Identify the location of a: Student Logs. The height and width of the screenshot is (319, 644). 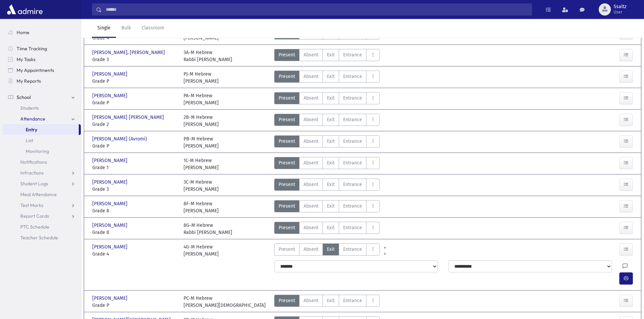
(42, 184).